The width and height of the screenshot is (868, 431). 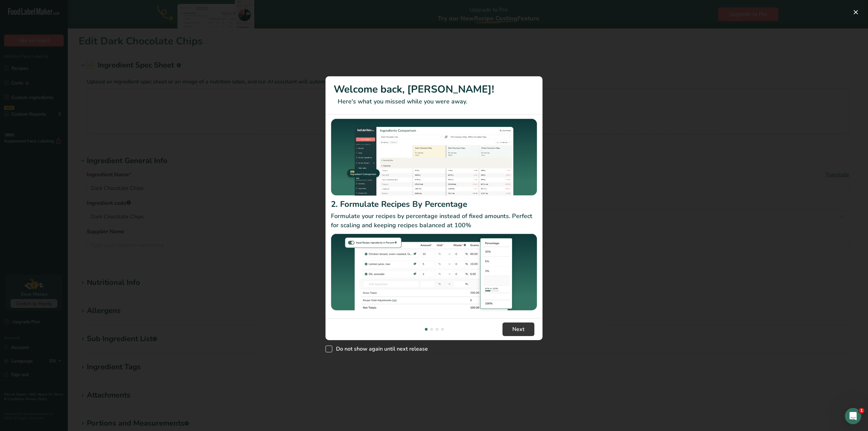 What do you see at coordinates (380, 349) in the screenshot?
I see `span: Do not show again until next release` at bounding box center [380, 349].